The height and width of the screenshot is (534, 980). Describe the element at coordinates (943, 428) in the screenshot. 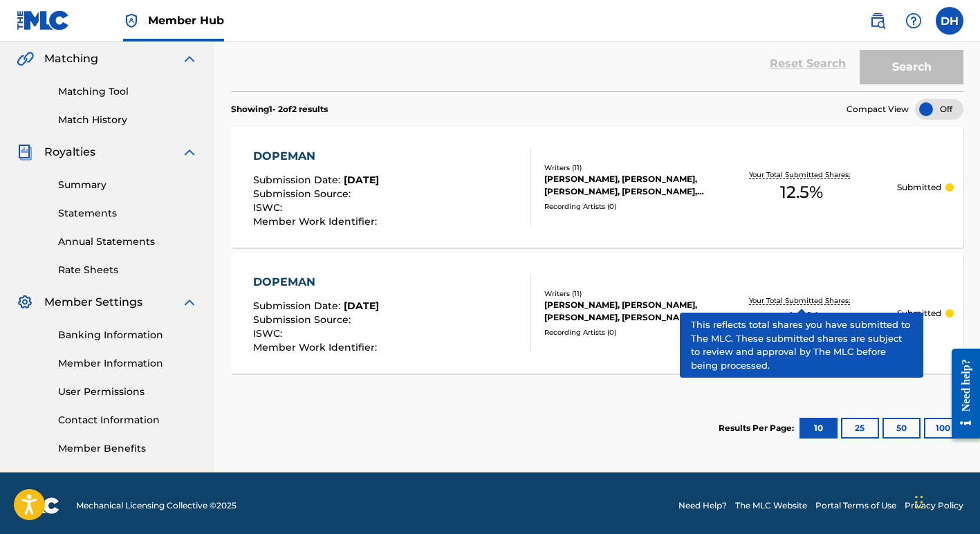

I see `button: 100` at that location.